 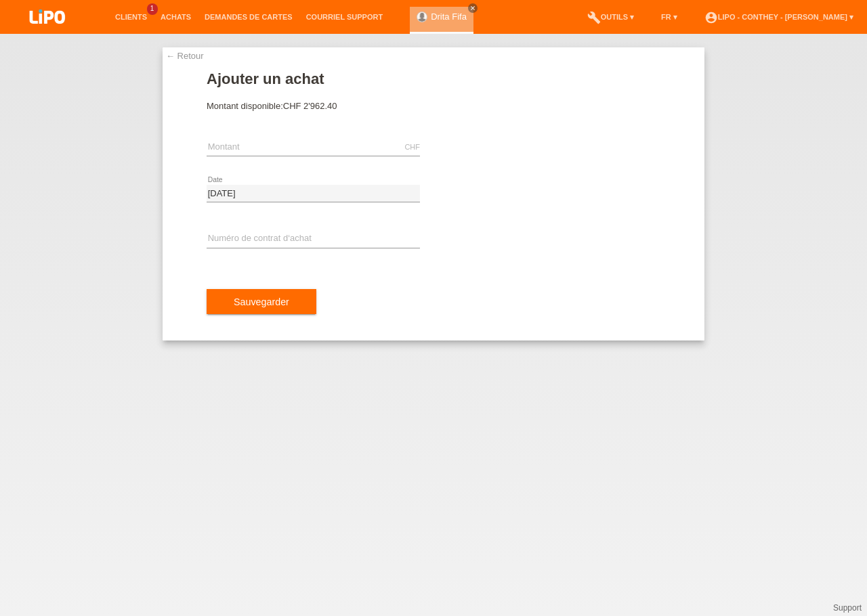 What do you see at coordinates (47, 32) in the screenshot?
I see `a: LIPO pay` at bounding box center [47, 32].